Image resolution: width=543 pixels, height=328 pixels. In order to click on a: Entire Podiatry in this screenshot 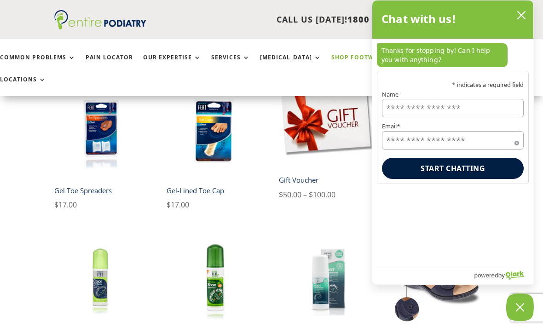, I will do `click(100, 27)`.